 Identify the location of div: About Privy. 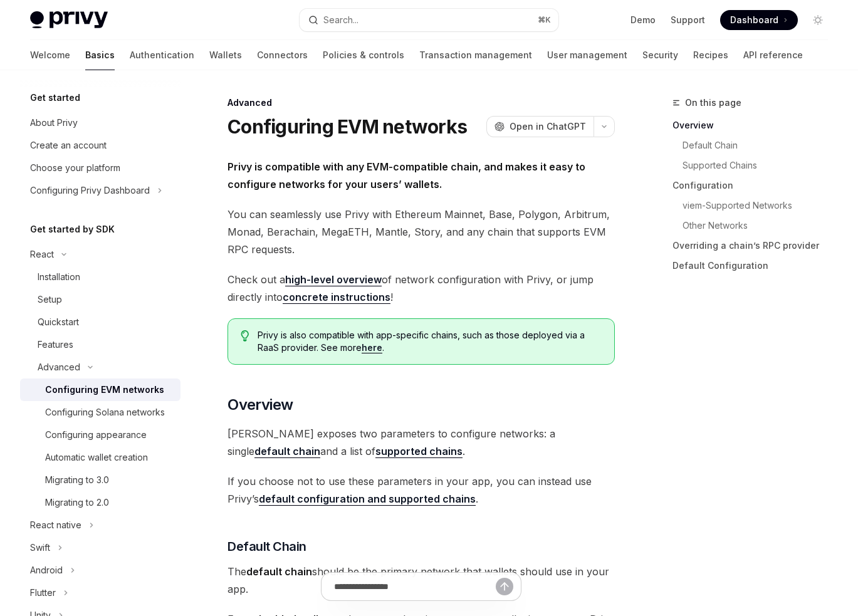
(54, 123).